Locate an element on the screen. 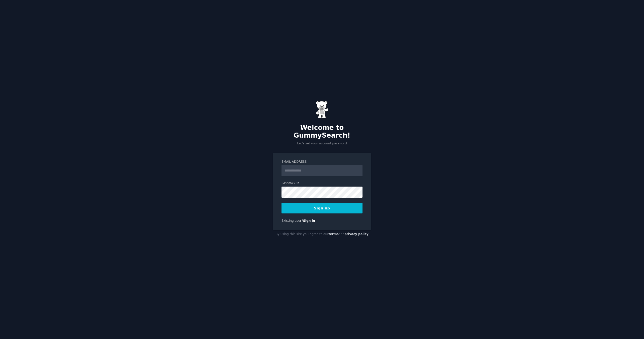 Image resolution: width=644 pixels, height=339 pixels. img: Gummy Bear is located at coordinates (322, 110).